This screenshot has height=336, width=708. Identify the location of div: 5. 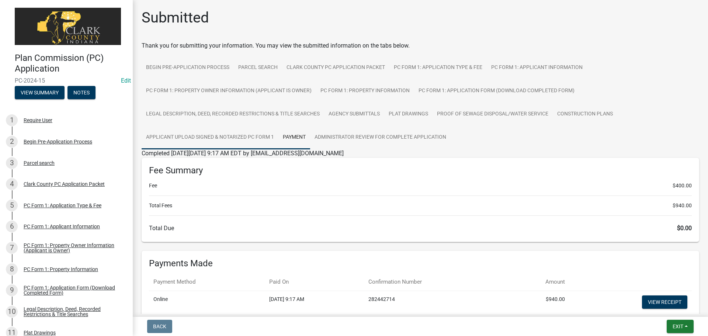
(12, 205).